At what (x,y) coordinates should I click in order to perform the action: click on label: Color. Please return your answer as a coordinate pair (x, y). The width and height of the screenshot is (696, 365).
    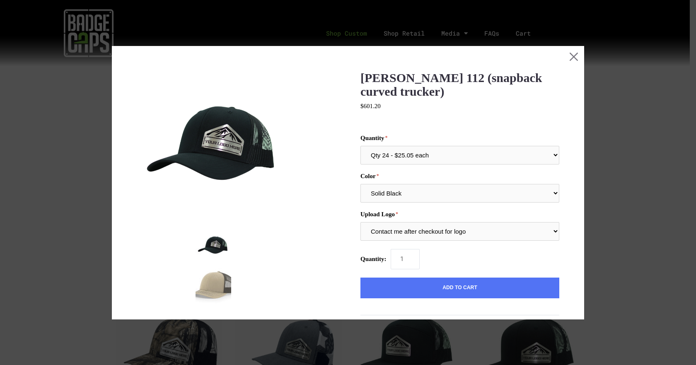
    Looking at the image, I should click on (460, 176).